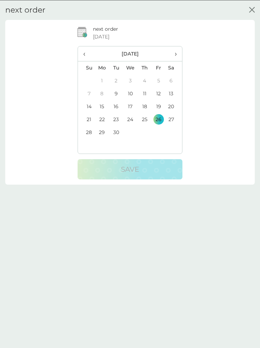  I want to click on td: 16, so click(116, 106).